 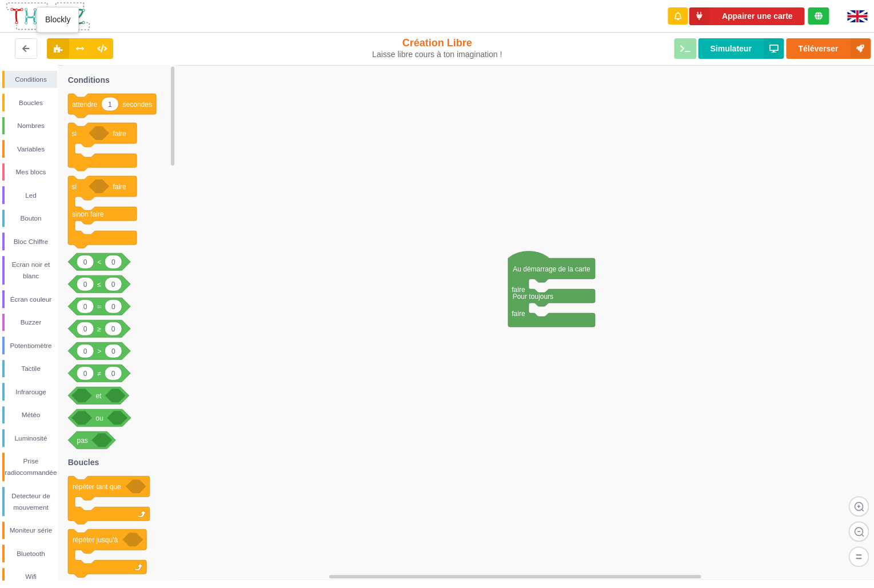 I want to click on div: Tactile, so click(x=31, y=369).